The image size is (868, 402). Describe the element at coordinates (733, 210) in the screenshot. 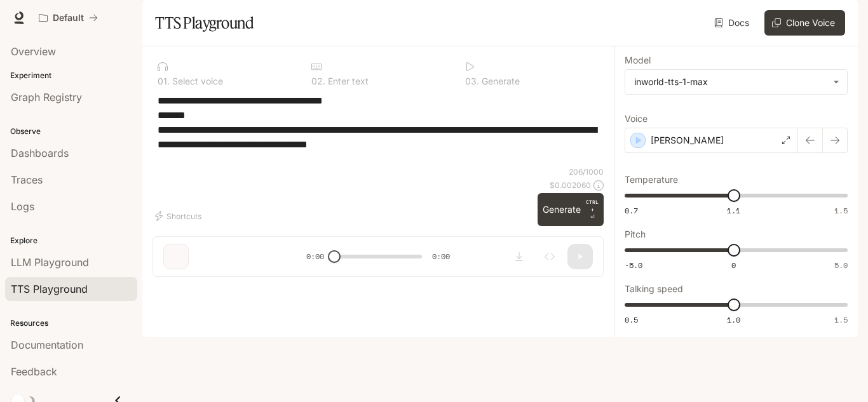

I see `span: 1.1` at that location.